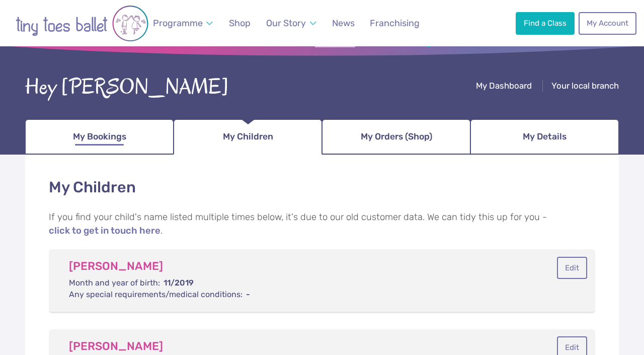 This screenshot has width=644, height=355. What do you see at coordinates (82, 23) in the screenshot?
I see `img: tiny toes ballet` at bounding box center [82, 23].